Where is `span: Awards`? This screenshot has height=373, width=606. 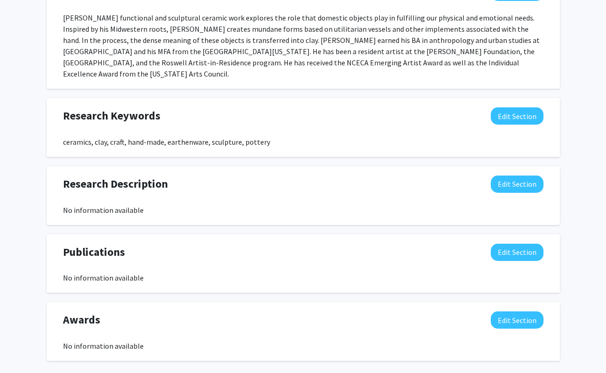
span: Awards is located at coordinates (82, 320).